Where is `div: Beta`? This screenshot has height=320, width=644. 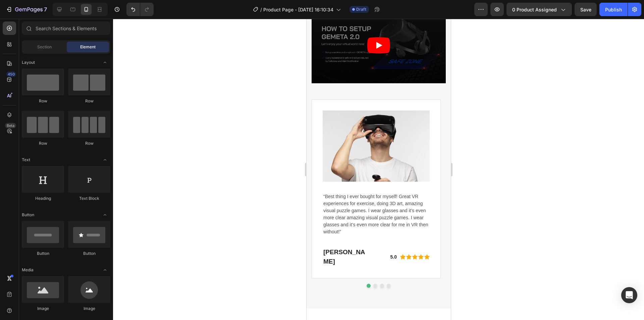 div: Beta is located at coordinates (10, 126).